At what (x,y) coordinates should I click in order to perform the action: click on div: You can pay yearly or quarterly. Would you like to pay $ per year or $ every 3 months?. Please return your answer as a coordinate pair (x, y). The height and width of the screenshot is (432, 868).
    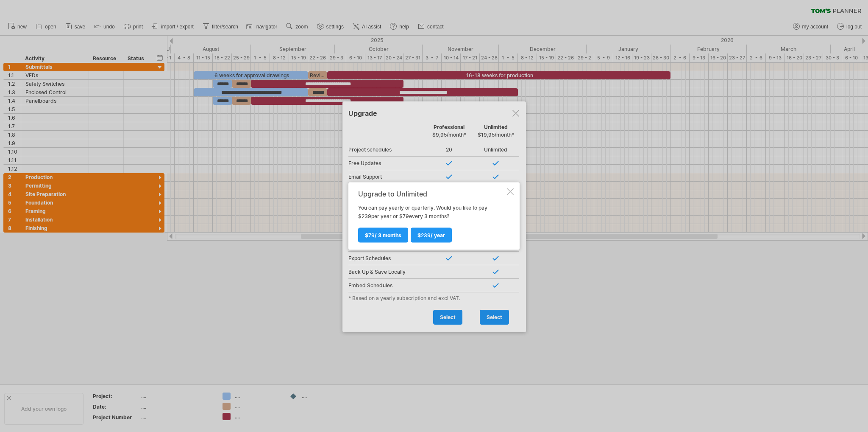
    Looking at the image, I should click on (432, 216).